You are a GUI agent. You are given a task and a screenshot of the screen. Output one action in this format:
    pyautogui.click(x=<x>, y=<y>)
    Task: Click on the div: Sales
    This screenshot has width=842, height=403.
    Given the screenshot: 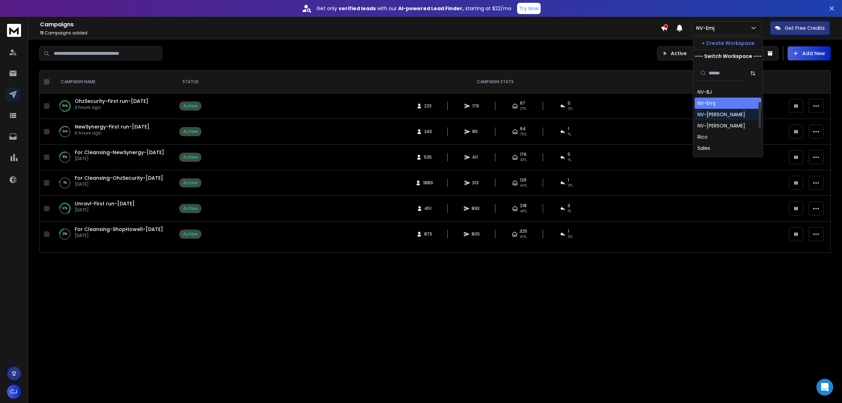 What is the action you would take?
    pyautogui.click(x=703, y=148)
    